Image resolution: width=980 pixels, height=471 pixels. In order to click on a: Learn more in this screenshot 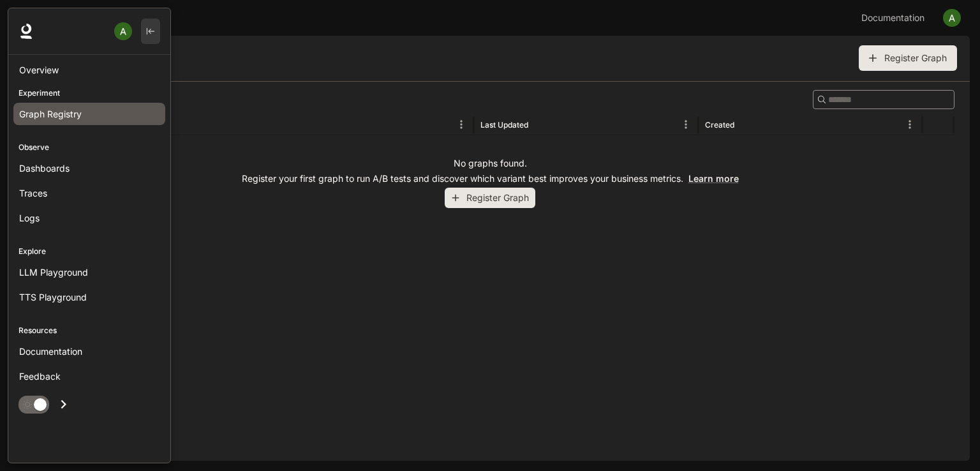, I will do `click(713, 178)`.